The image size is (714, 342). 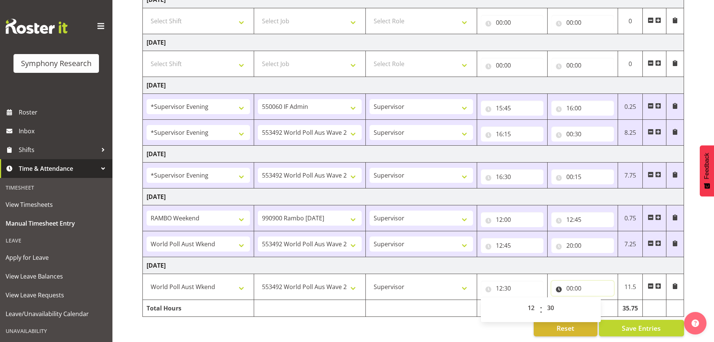 I want to click on td: 7.75, so click(x=630, y=175).